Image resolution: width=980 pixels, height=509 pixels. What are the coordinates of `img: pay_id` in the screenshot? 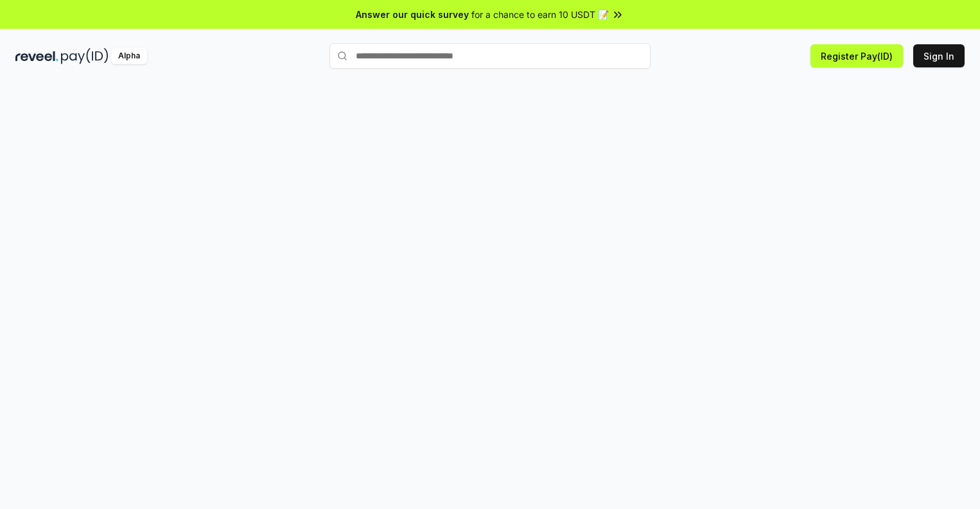 It's located at (85, 56).